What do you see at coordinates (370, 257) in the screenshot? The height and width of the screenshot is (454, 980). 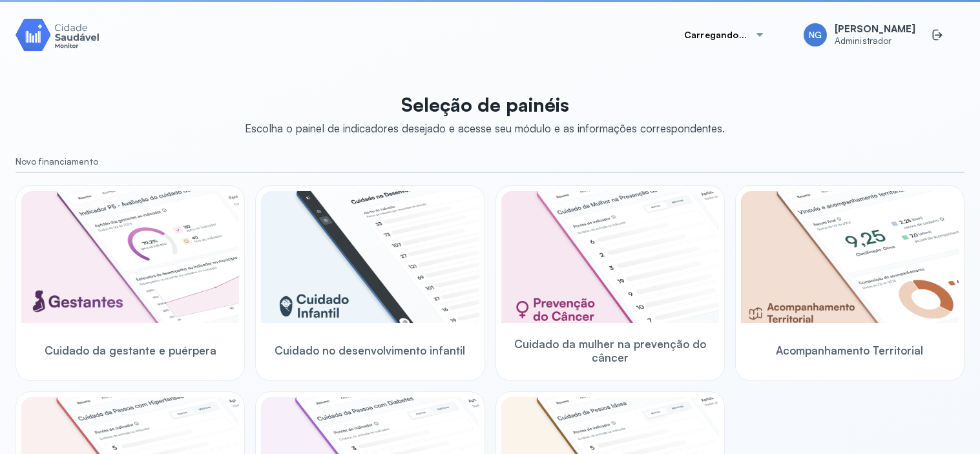 I see `img: child-development.png` at bounding box center [370, 257].